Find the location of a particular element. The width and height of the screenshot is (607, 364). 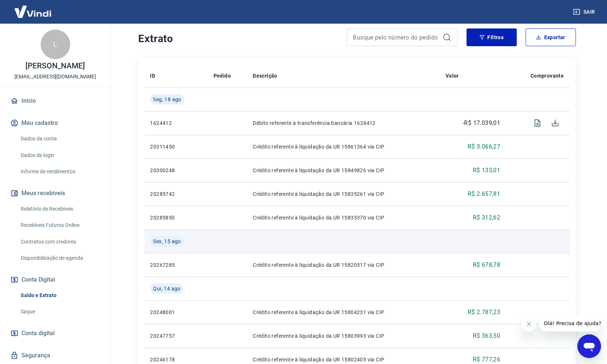

a: Segurança is located at coordinates (55, 355).